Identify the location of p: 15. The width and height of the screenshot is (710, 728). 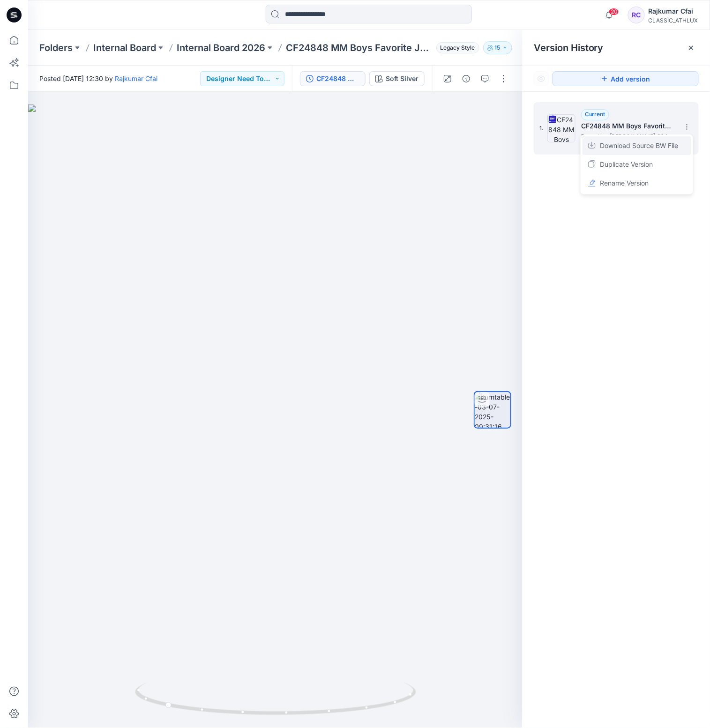
(498, 48).